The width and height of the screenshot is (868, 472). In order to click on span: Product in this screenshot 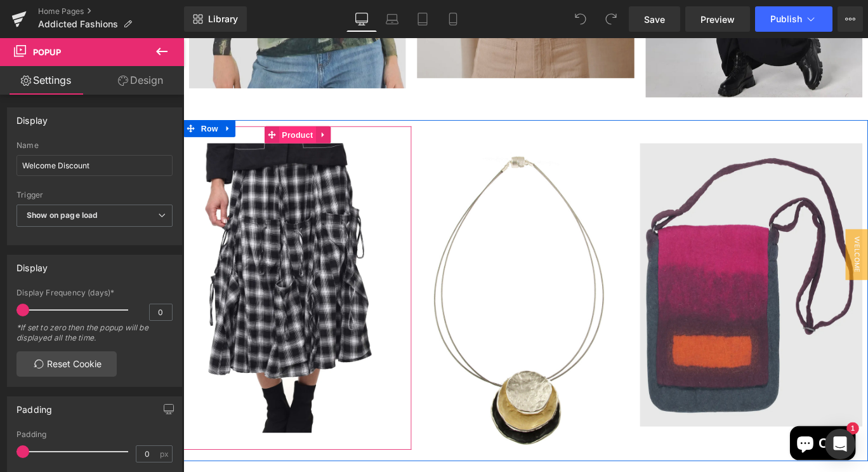, I will do `click(127, 109)`.